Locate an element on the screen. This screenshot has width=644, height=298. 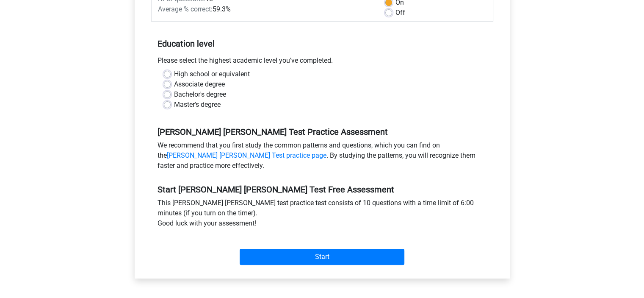
div: Please select the highest academic level you’ve completed. is located at coordinates (322, 62).